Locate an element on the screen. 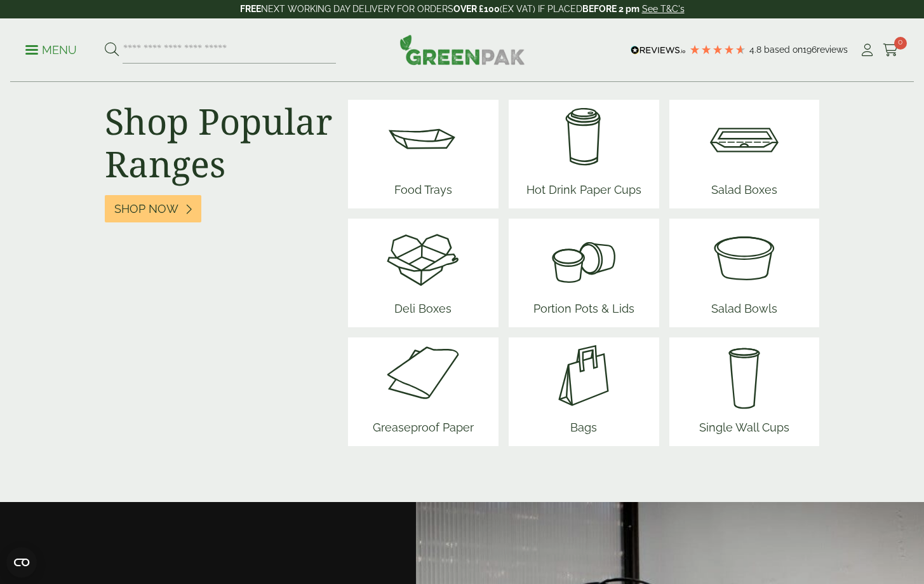  button: Open CMP widget is located at coordinates (22, 562).